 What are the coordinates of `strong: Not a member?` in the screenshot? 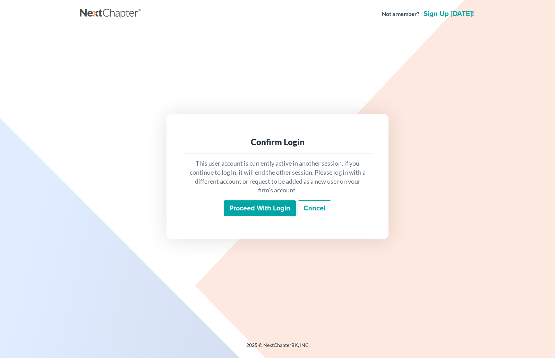 It's located at (401, 14).